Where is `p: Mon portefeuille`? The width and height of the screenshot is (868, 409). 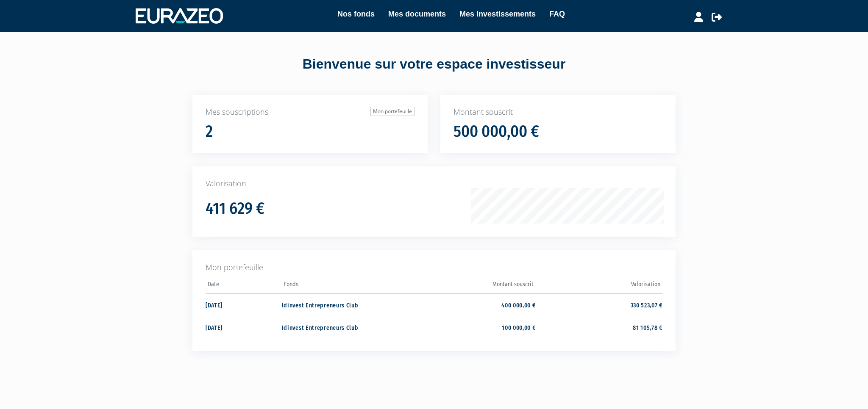
p: Mon portefeuille is located at coordinates (434, 268).